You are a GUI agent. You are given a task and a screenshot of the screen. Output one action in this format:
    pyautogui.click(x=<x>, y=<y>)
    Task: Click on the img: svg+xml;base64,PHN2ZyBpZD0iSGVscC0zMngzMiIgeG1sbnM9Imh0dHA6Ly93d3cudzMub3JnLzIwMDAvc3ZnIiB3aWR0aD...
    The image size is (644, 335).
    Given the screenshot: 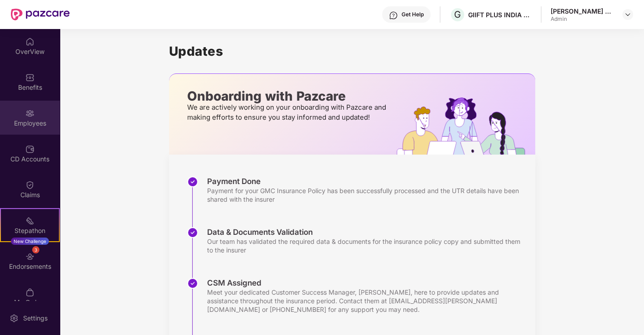 What is the action you would take?
    pyautogui.click(x=393, y=15)
    